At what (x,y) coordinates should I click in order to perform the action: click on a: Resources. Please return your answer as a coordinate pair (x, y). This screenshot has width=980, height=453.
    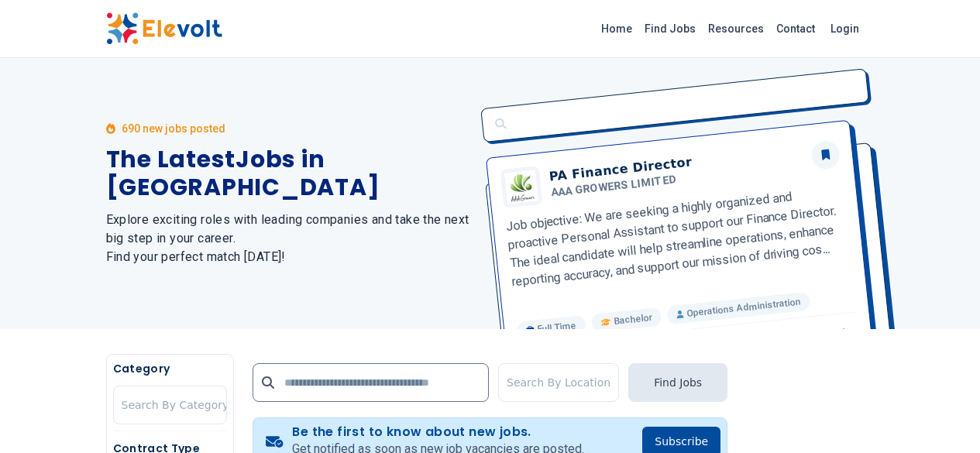
    Looking at the image, I should click on (736, 29).